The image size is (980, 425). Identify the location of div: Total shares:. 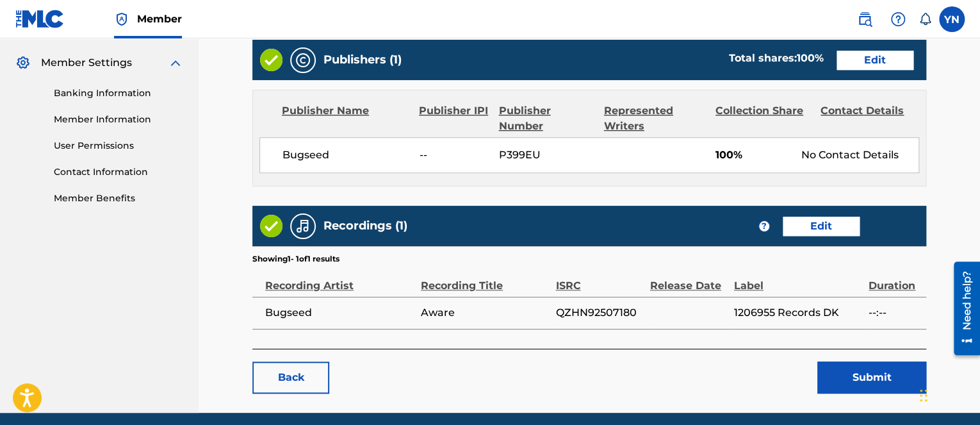
(777, 58).